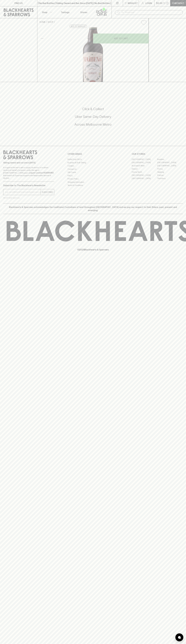 The height and width of the screenshot is (644, 186). What do you see at coordinates (84, 12) in the screenshot?
I see `a: Stores` at bounding box center [84, 12].